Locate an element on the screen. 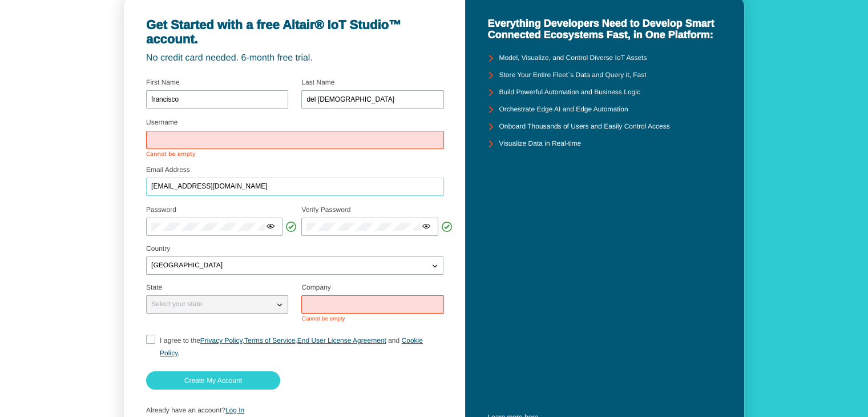 The image size is (868, 417). unity-typography: Build Powerful Automation and Business Logic is located at coordinates (569, 92).